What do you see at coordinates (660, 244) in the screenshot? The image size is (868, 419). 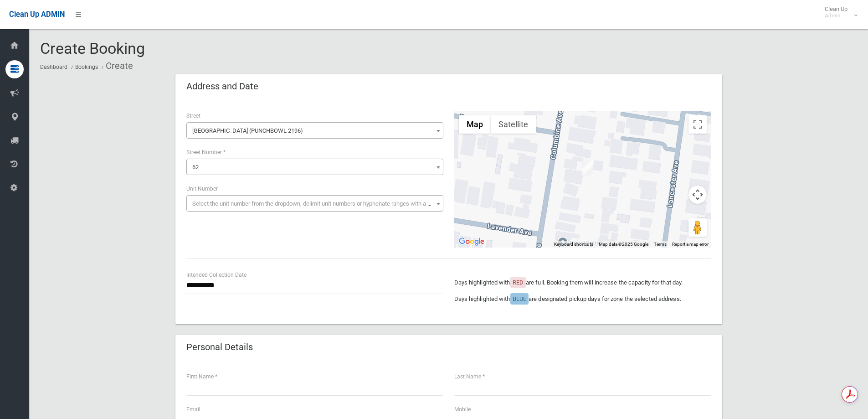 I see `a: Terms (opens in new tab)` at bounding box center [660, 244].